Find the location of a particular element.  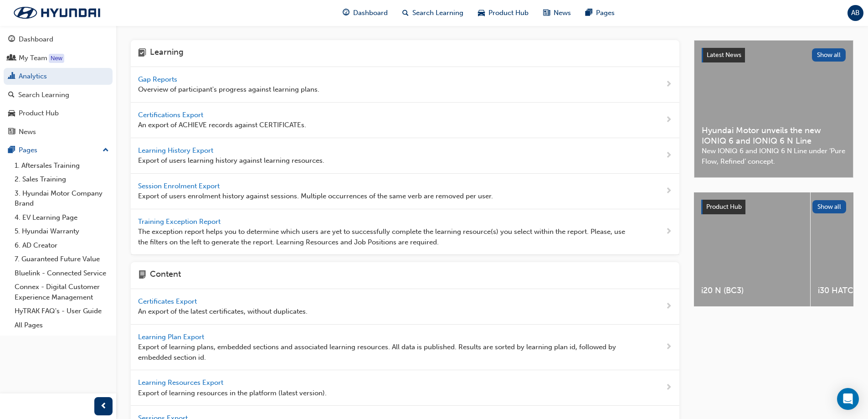

a: My Team is located at coordinates (58, 58).